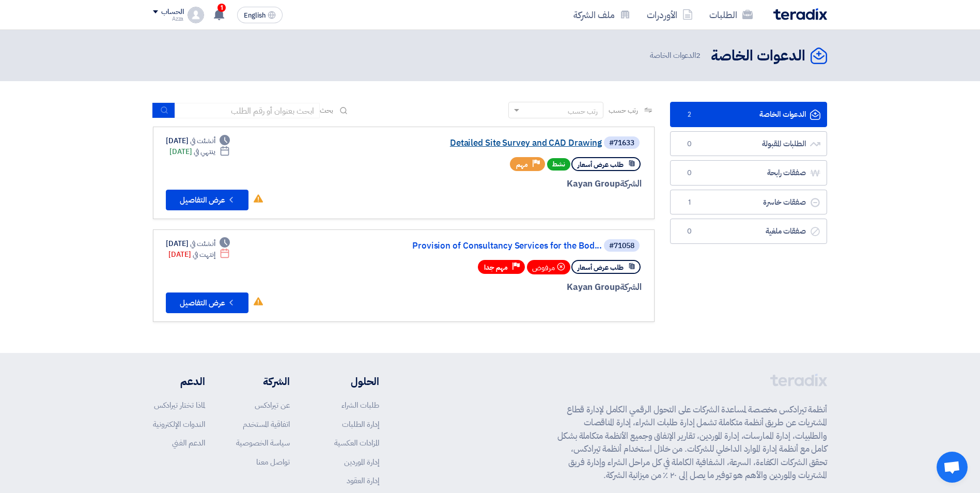  Describe the element at coordinates (272, 405) in the screenshot. I see `a: عن تيرادكس` at that location.